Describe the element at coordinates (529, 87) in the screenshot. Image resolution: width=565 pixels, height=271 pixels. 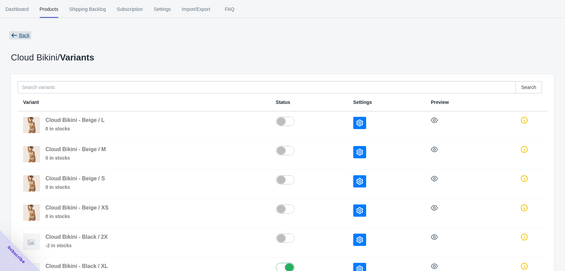
I see `span: Search` at that location.